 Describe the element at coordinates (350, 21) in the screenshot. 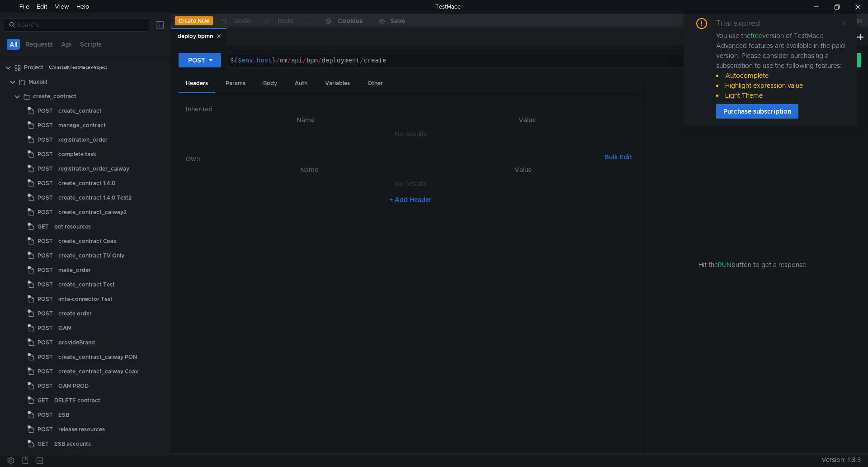

I see `div: Cookies` at that location.